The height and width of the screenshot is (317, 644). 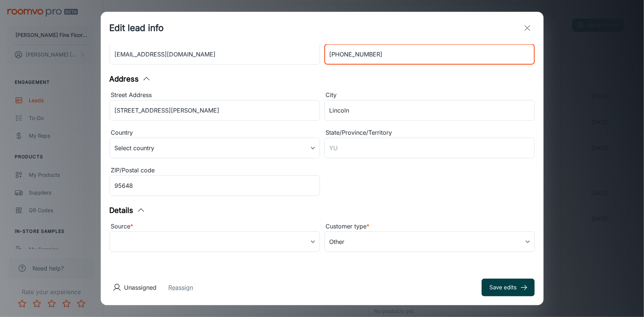 I want to click on button: Details, so click(x=127, y=210).